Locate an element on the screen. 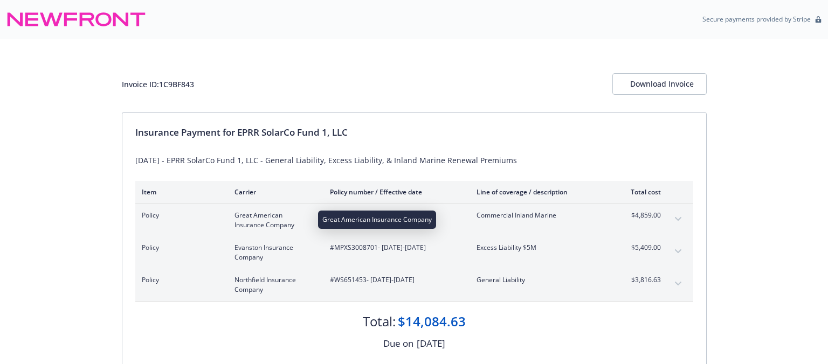  div: Due on is located at coordinates (398, 344).